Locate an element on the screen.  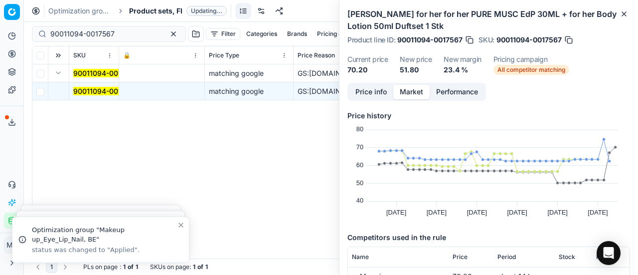
h5: Price history is located at coordinates (488, 116).